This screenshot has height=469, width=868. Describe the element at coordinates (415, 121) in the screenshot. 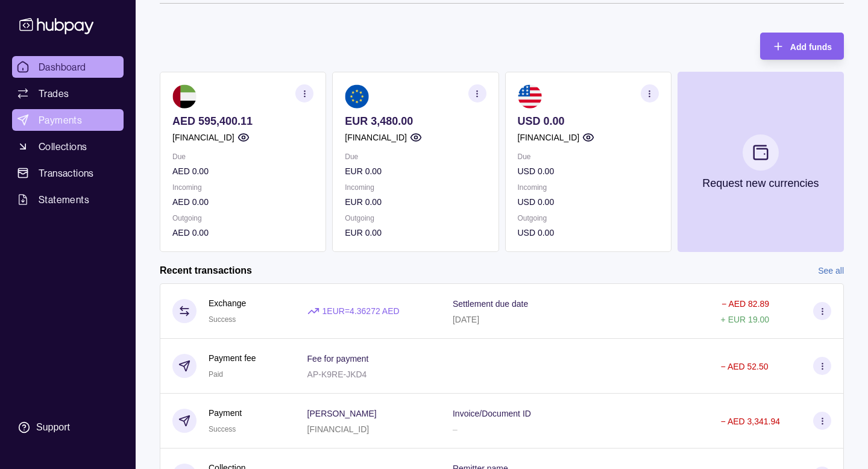

I see `p: EUR 3,480.00` at that location.